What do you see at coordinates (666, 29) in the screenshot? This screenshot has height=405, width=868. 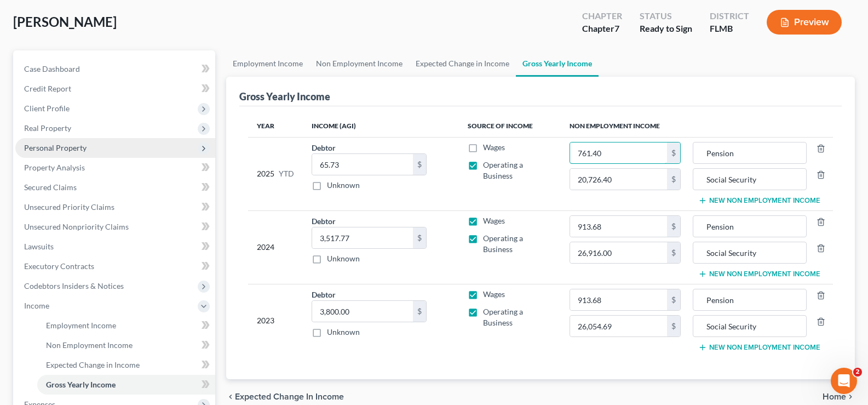 I see `div: Ready to Sign` at bounding box center [666, 29].